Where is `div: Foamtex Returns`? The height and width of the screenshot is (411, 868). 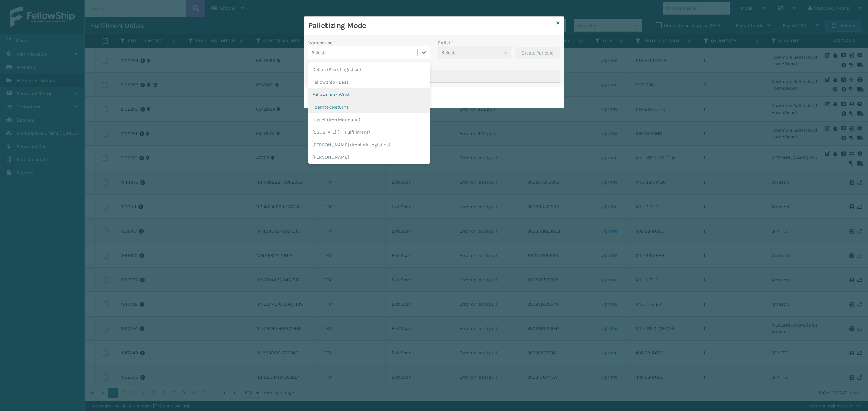
div: Foamtex Returns is located at coordinates (369, 107).